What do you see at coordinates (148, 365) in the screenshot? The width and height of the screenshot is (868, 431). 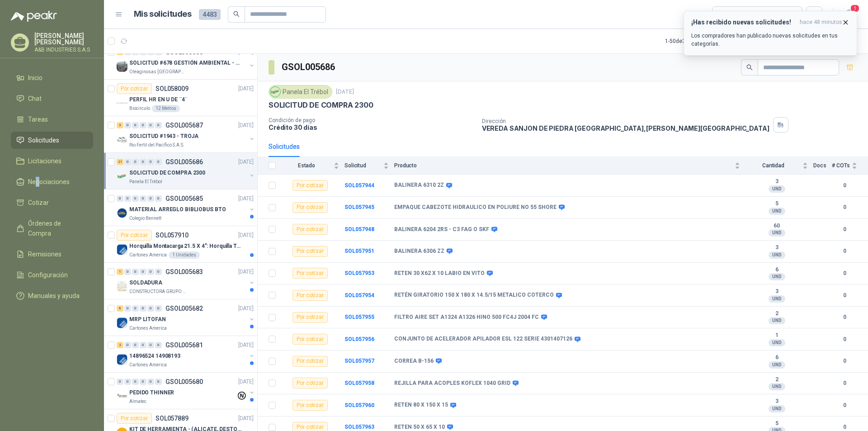 I see `p: Cartones America` at bounding box center [148, 365].